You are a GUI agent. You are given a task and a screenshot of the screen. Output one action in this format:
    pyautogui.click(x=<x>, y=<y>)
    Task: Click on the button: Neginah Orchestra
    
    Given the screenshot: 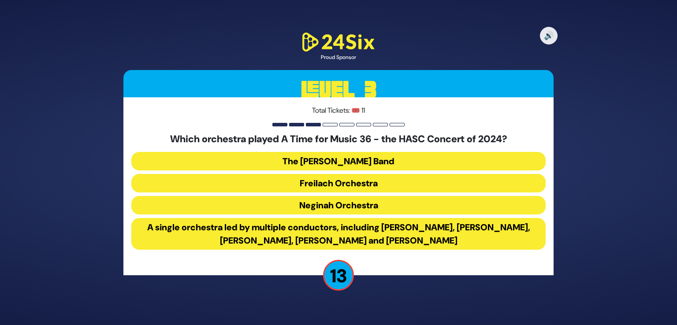 What is the action you would take?
    pyautogui.click(x=339, y=205)
    